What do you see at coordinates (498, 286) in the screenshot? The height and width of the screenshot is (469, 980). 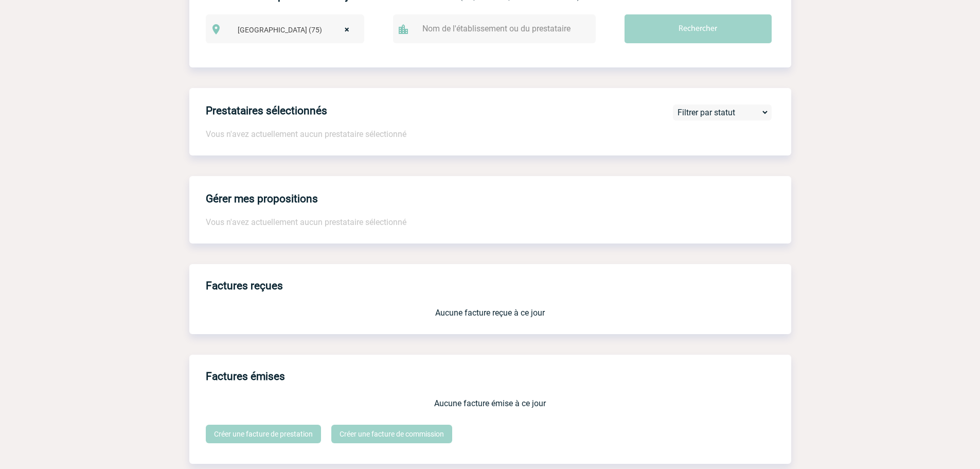 I see `h3: Factures reçues` at bounding box center [498, 286].